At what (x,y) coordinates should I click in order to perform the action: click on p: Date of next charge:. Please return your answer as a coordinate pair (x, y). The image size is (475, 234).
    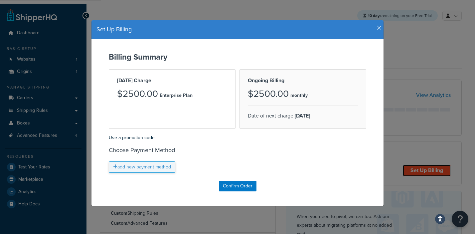
    Looking at the image, I should click on (303, 116).